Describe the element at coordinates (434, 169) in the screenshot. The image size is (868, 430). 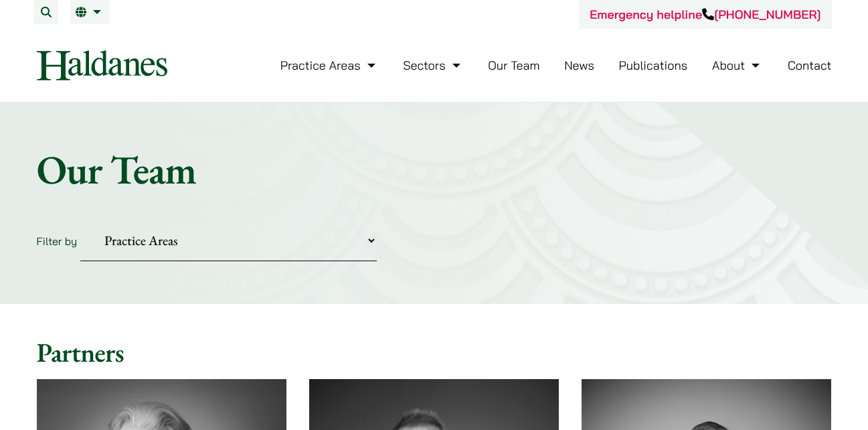
I see `h1: Our Team` at that location.